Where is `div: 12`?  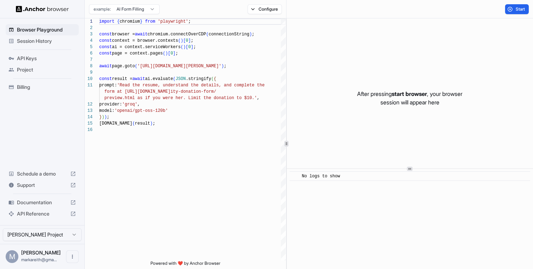
div: 12 is located at coordinates (89, 104).